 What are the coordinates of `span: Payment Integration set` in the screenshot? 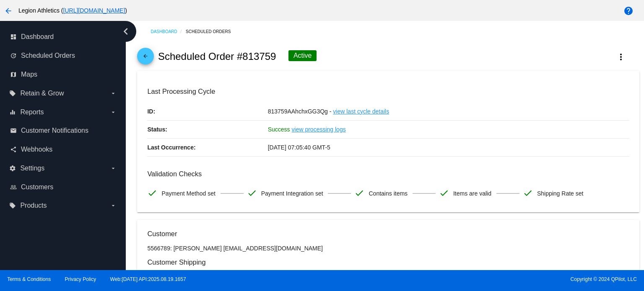 It's located at (292, 193).